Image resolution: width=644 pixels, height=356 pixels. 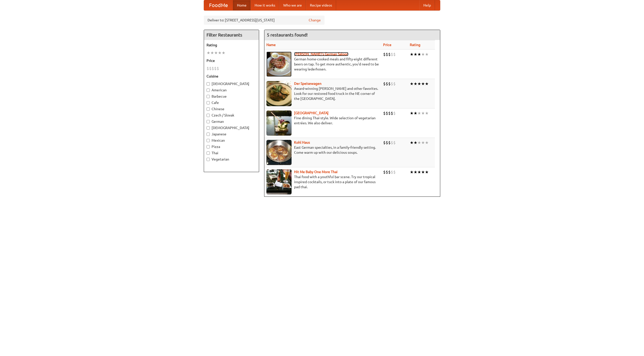 What do you see at coordinates (288, 35) in the screenshot?
I see `ng-pluralize: 5 restaurants found!` at bounding box center [288, 35].